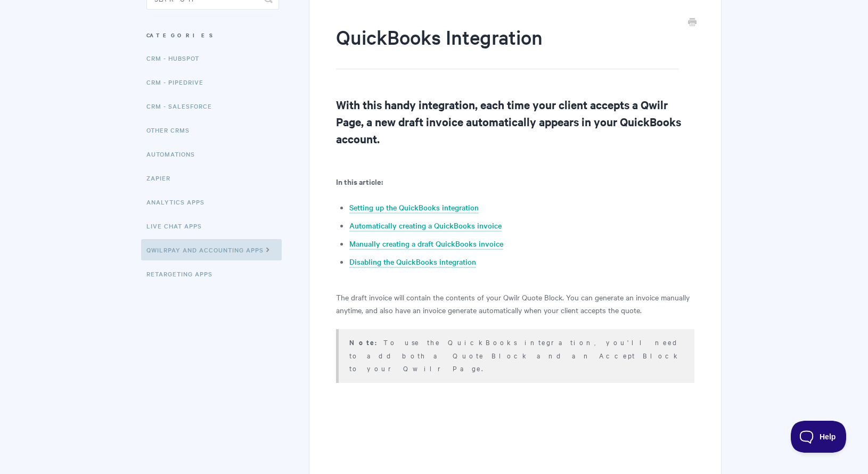  I want to click on a: CRM - HubSpot, so click(177, 58).